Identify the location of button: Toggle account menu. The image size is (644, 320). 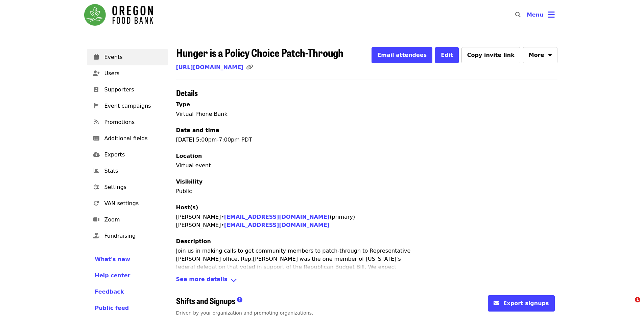
(541, 15).